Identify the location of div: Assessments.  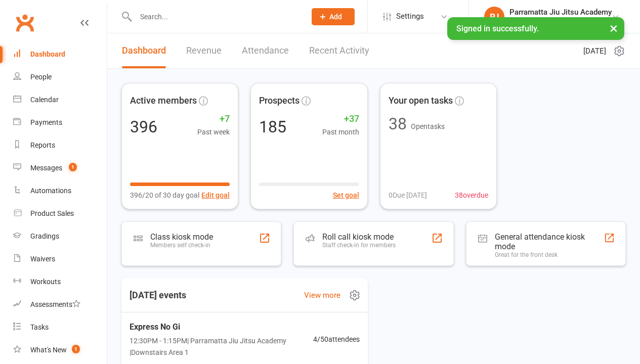
(55, 305).